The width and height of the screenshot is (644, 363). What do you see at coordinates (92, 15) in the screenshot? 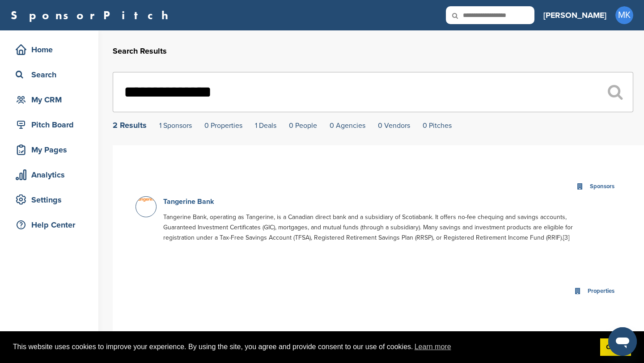
I see `a: SponsorPitch` at bounding box center [92, 15].